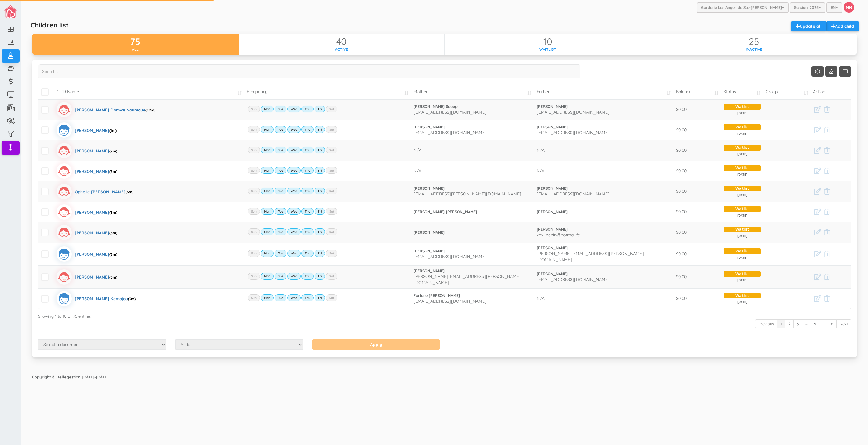 Image resolution: width=868 pixels, height=445 pixels. What do you see at coordinates (135, 42) in the screenshot?
I see `div: 75` at bounding box center [135, 42].